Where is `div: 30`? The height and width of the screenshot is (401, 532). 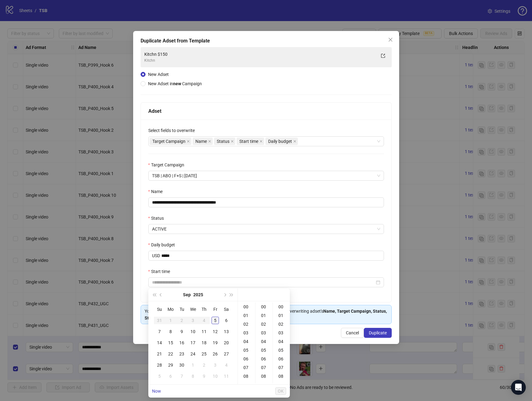
div: 30 is located at coordinates (182, 365).